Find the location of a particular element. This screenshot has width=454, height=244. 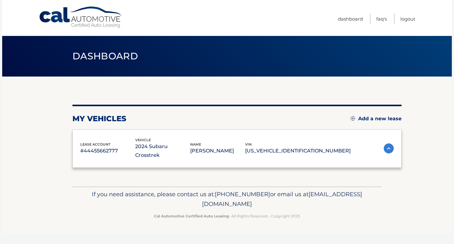

p: #44455662777 is located at coordinates (108, 151).